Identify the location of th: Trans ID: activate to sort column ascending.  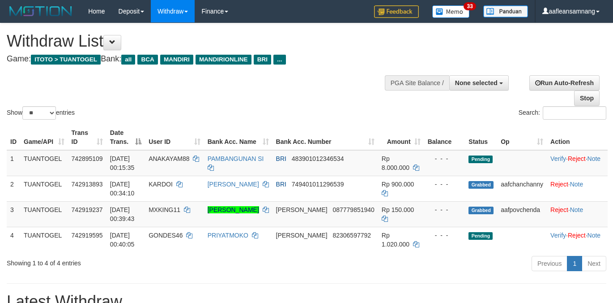
(87, 137).